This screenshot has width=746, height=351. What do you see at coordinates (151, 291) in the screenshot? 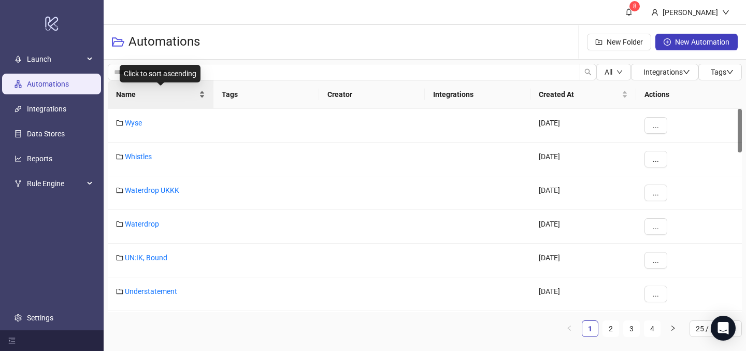
I see `a: Understatement` at bounding box center [151, 291].